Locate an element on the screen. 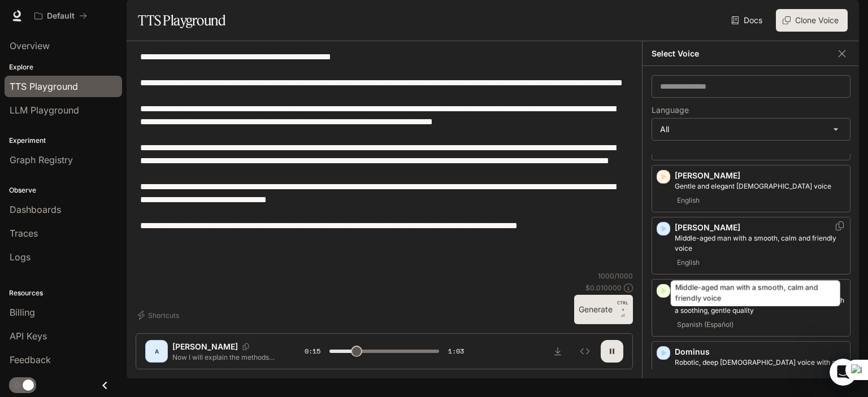 This screenshot has width=868, height=397. button: Shortcuts is located at coordinates (159, 316).